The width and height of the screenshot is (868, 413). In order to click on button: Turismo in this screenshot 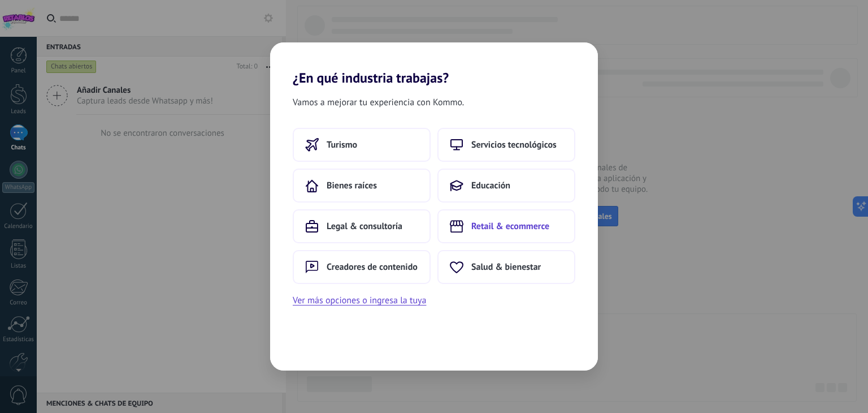, I will do `click(362, 145)`.